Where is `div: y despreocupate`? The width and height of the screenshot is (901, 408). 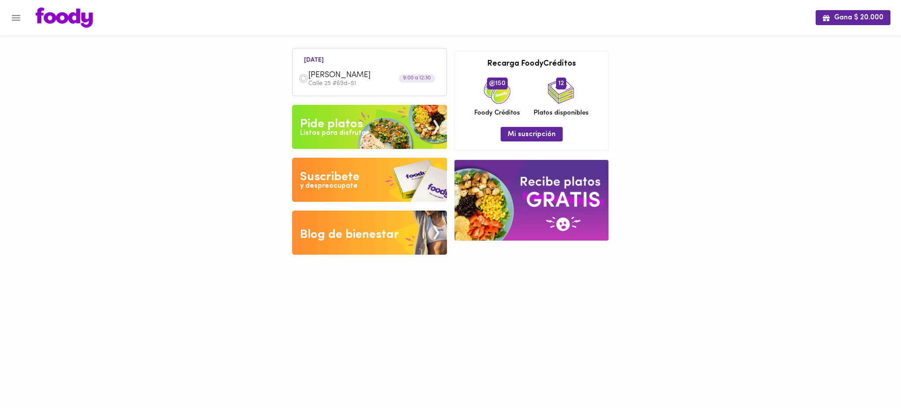
div: y despreocupate is located at coordinates (329, 186).